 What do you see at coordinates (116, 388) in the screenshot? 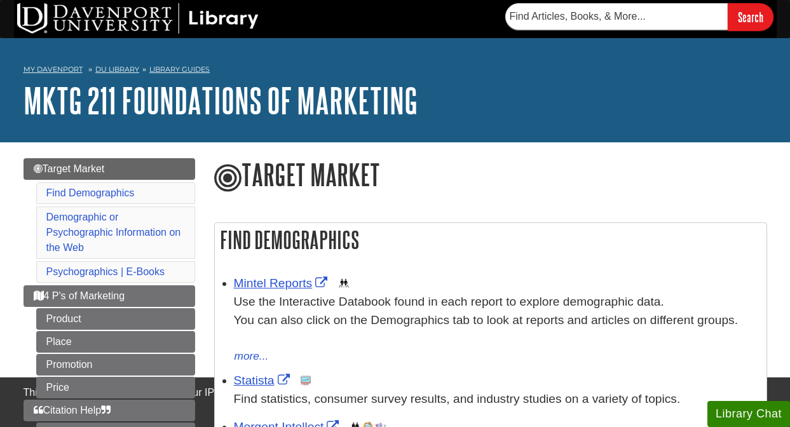
I see `a: Price` at bounding box center [116, 388].